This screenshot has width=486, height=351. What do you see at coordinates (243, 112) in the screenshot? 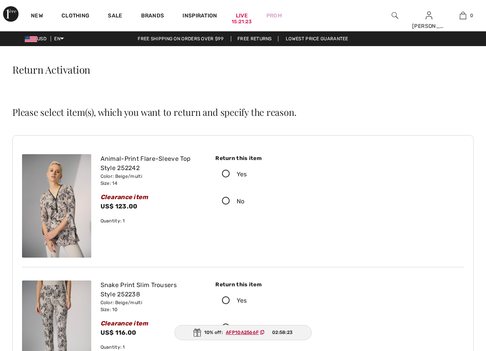
I see `h2: Please select item(s), which you want to return and specify the reason.` at bounding box center [243, 112].